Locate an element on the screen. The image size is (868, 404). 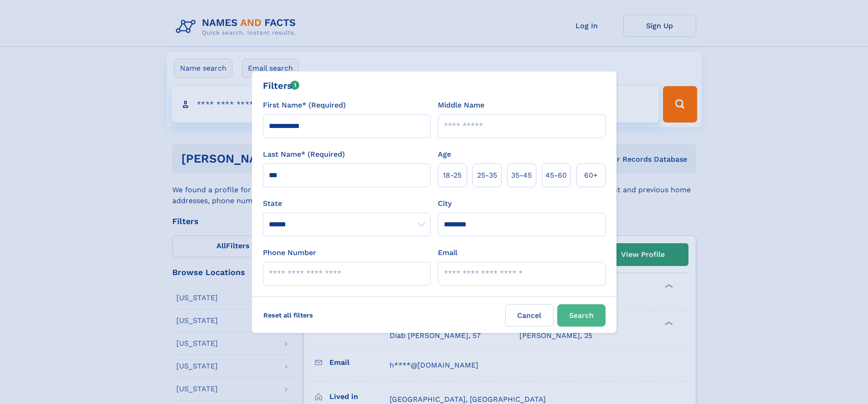
label: Middle Name is located at coordinates (461, 105).